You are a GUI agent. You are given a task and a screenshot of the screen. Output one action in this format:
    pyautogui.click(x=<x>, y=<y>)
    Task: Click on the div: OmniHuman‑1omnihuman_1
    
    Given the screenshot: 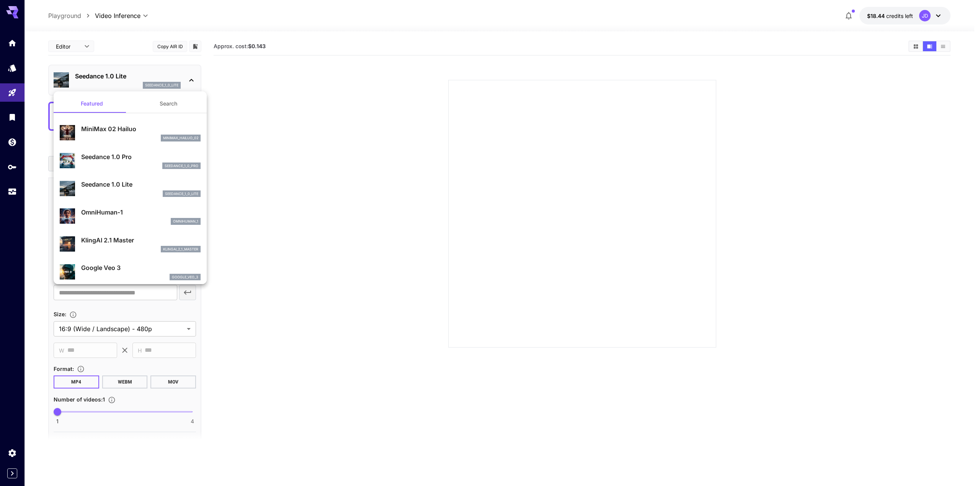 What is the action you would take?
    pyautogui.click(x=130, y=216)
    